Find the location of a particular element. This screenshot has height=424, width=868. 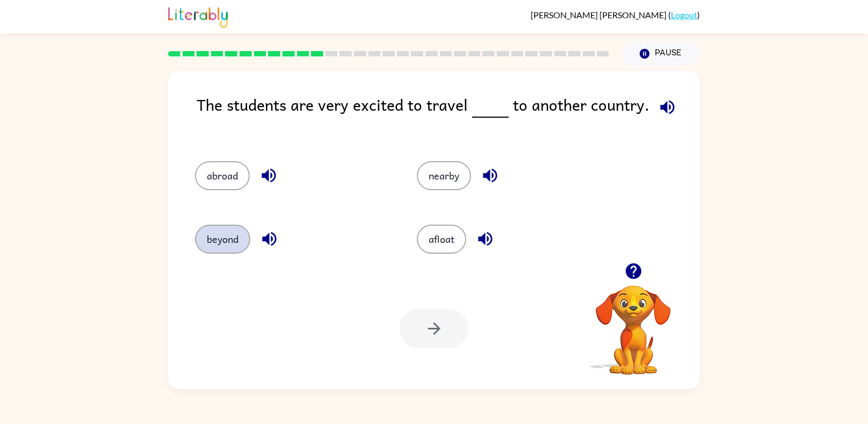

div: The students are very excited to travel to another country. is located at coordinates (448, 116).